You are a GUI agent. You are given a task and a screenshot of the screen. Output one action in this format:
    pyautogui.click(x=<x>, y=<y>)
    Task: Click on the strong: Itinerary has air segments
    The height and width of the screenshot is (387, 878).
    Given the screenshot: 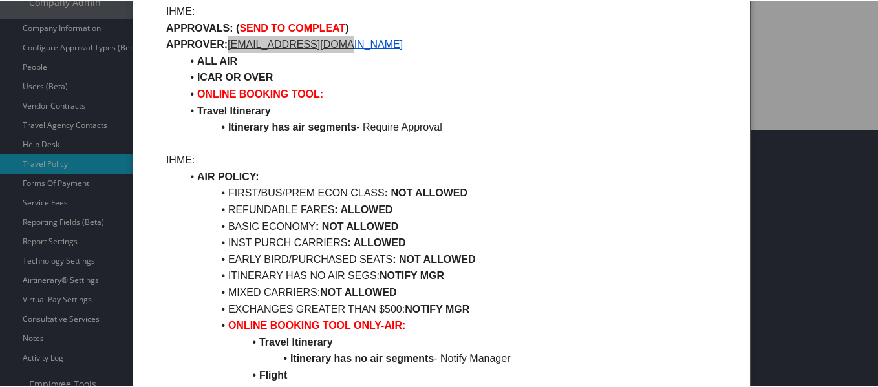 What is the action you would take?
    pyautogui.click(x=292, y=125)
    